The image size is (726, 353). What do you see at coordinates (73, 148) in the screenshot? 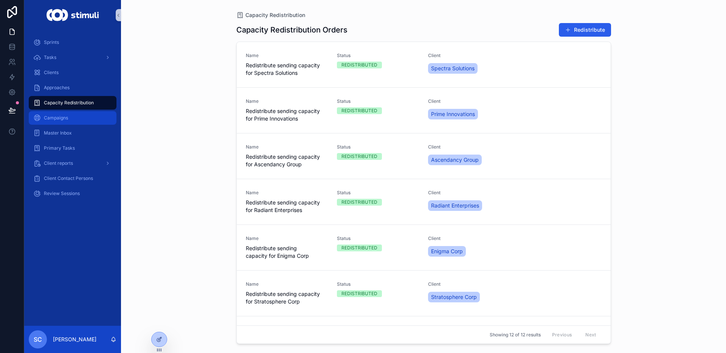
I see `a: Primary Tasks` at bounding box center [73, 148].